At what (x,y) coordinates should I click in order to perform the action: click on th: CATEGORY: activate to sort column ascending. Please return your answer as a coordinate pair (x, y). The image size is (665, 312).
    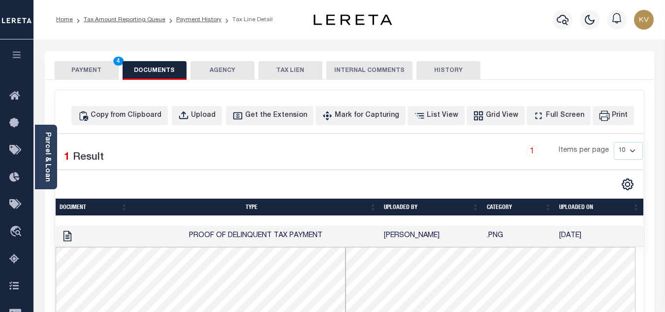
    Looking at the image, I should click on (519, 207).